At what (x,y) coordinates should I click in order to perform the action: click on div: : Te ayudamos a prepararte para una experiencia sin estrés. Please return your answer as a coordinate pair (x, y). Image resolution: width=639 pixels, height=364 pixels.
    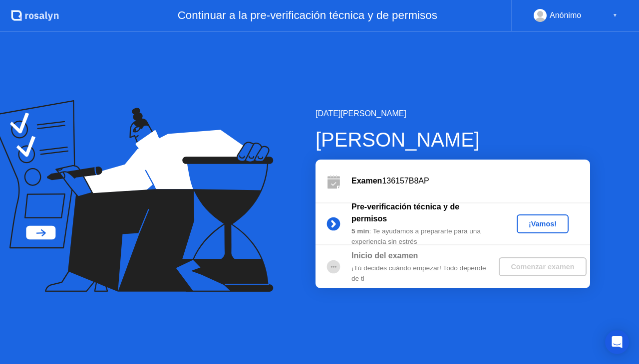
    Looking at the image, I should click on (423, 236).